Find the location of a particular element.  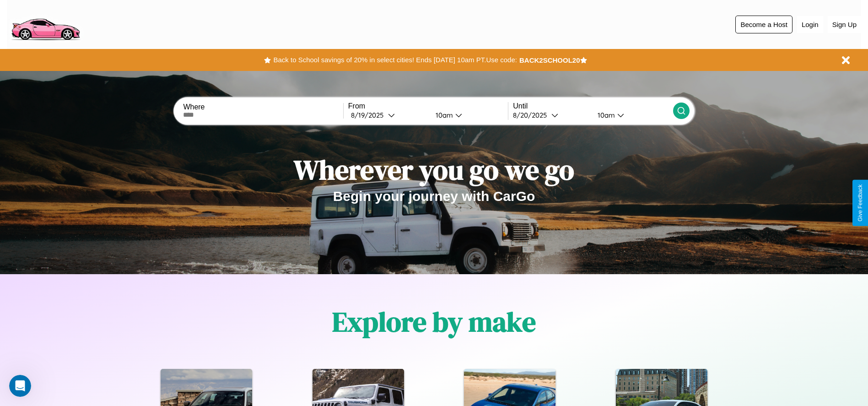

button: 8/19/2025 is located at coordinates (388, 115).